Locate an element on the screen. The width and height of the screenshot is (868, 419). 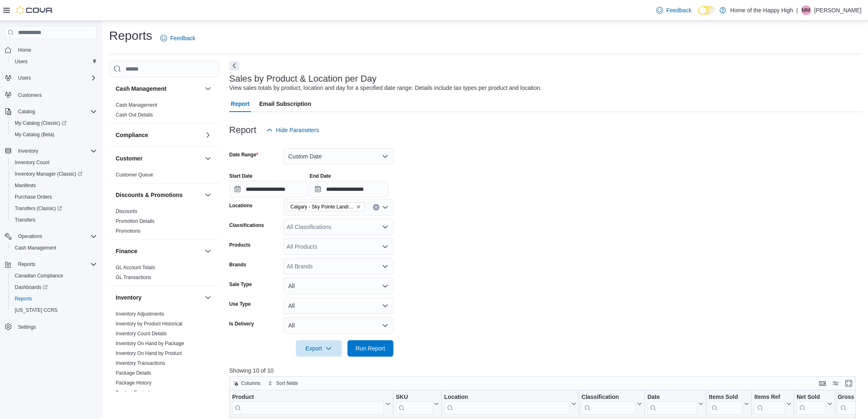
span: Package Details is located at coordinates (134, 373).